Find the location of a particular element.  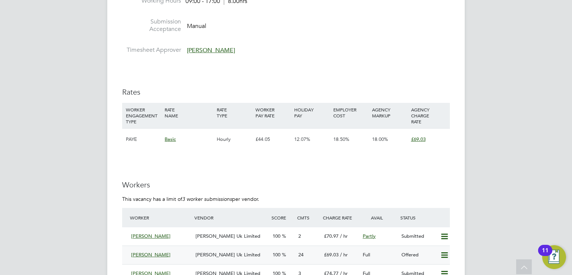

div: RATE TYPE is located at coordinates (234, 112).